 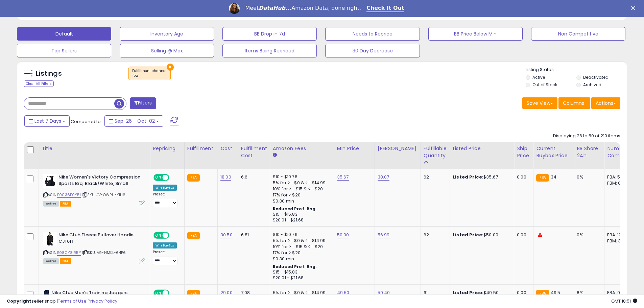 I want to click on button: Last 7 Days, so click(x=47, y=121).